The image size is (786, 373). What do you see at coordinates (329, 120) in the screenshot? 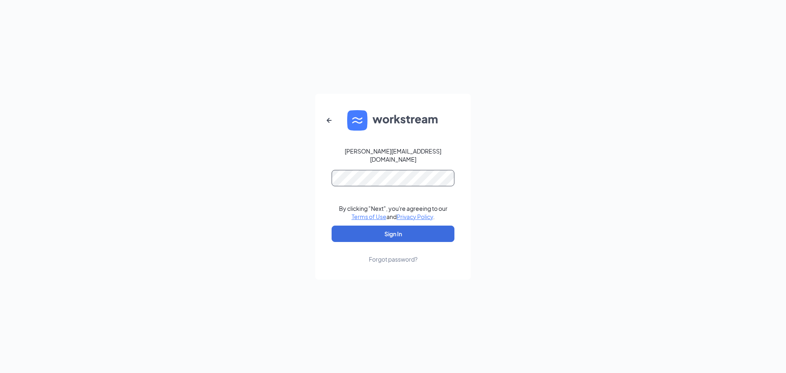
I see `svg: ArrowLeftNew` at bounding box center [329, 120].